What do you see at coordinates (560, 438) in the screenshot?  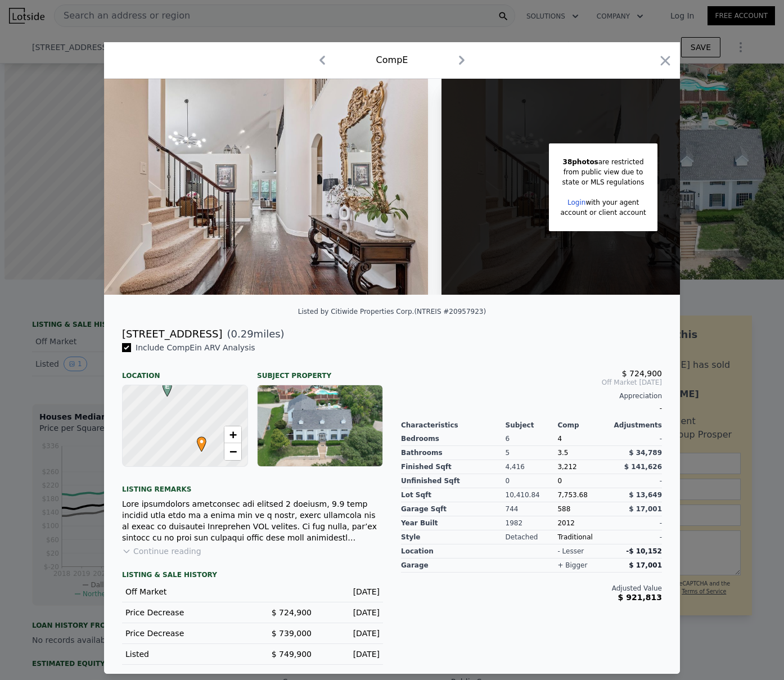 I see `span: 4` at bounding box center [560, 438].